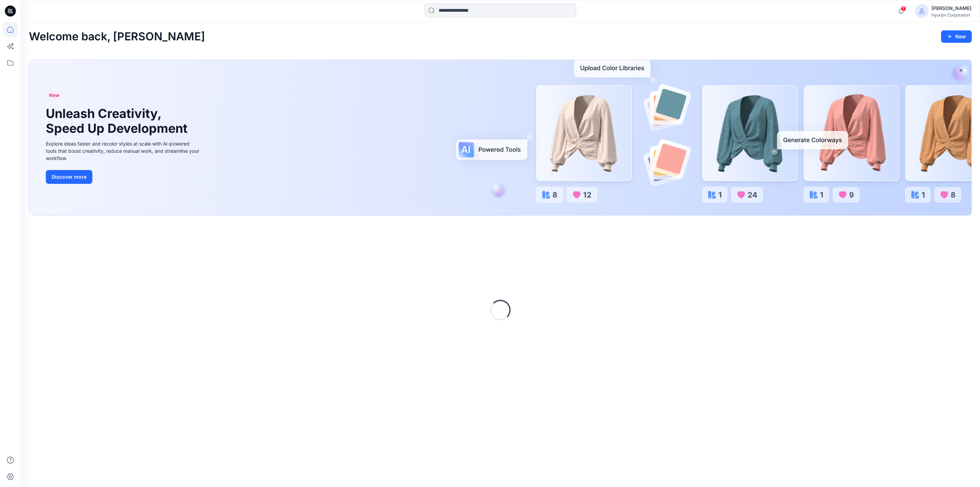 This screenshot has height=487, width=980. Describe the element at coordinates (69, 177) in the screenshot. I see `button: Discover more` at that location.